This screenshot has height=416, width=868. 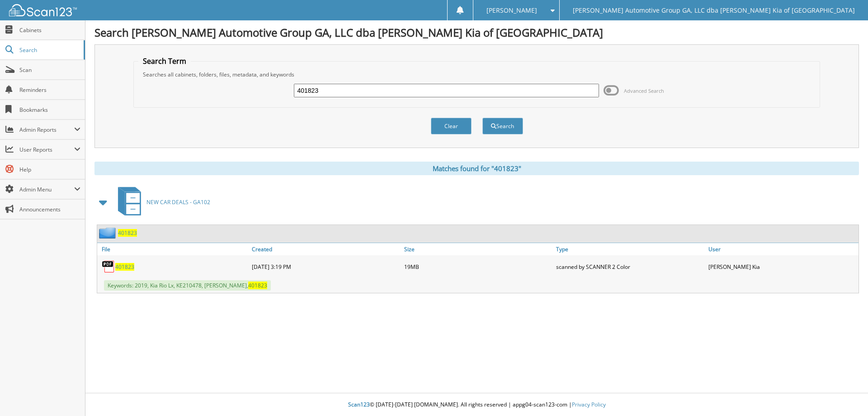 What do you see at coordinates (47, 149) in the screenshot?
I see `span: User Reports` at bounding box center [47, 149].